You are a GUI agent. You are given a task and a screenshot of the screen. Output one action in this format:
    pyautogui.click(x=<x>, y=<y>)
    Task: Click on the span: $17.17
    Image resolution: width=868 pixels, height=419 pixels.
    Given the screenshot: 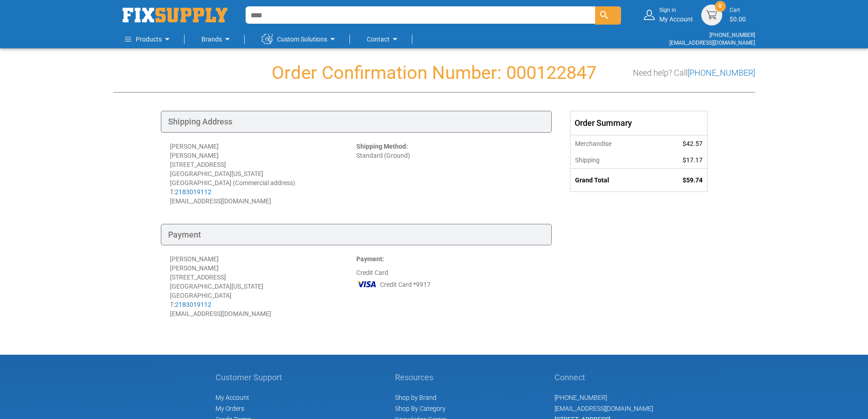 What is the action you would take?
    pyautogui.click(x=693, y=160)
    